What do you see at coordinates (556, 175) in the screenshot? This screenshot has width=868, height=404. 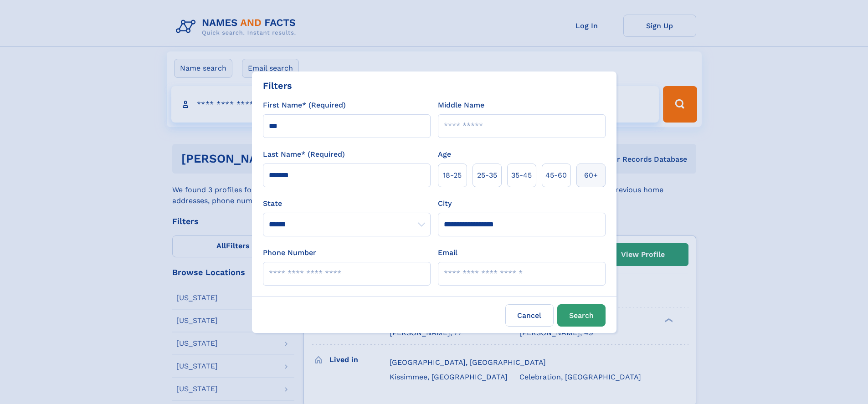 I see `span: 45‑60` at bounding box center [556, 175].